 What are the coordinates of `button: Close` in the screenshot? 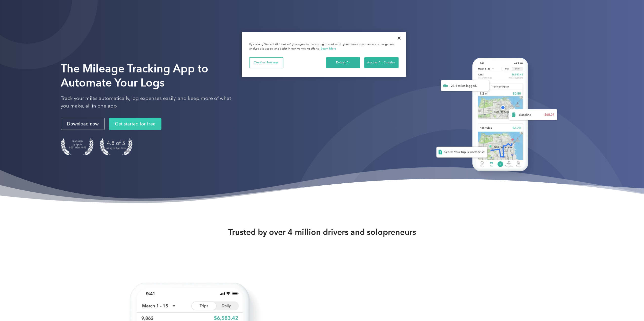 It's located at (399, 38).